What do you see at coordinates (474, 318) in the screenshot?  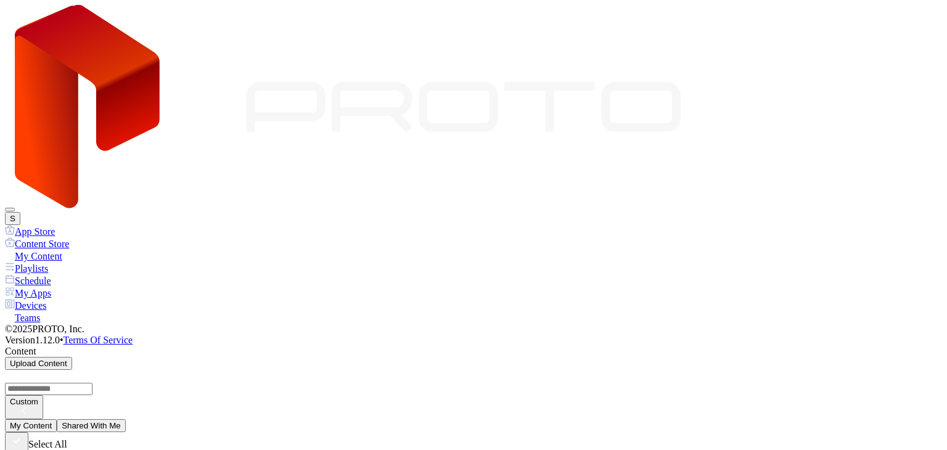 I see `div: Teams` at bounding box center [474, 318].